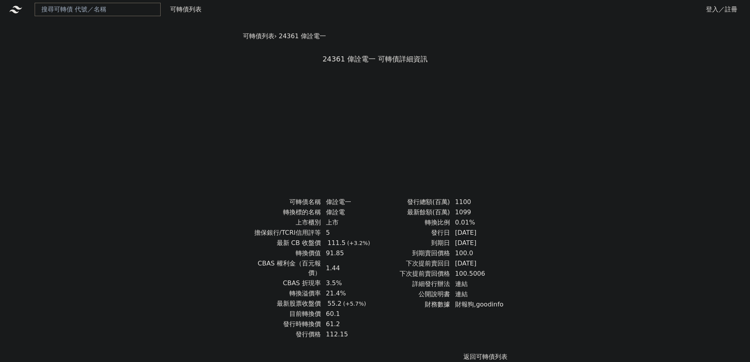 The image size is (750, 362). Describe the element at coordinates (477, 212) in the screenshot. I see `td: 1099` at that location.